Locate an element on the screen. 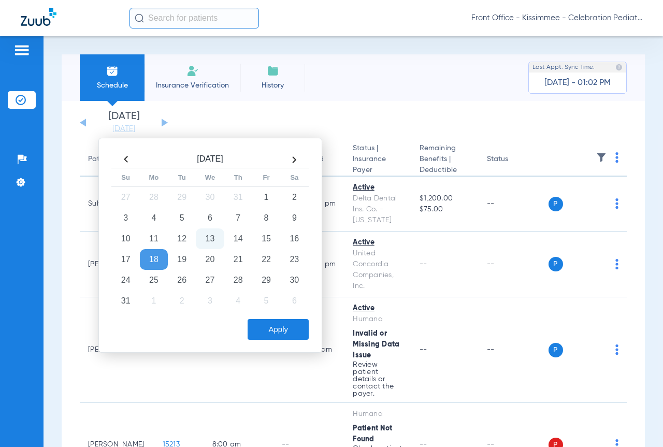  span: Patient Not Found is located at coordinates (372, 433).